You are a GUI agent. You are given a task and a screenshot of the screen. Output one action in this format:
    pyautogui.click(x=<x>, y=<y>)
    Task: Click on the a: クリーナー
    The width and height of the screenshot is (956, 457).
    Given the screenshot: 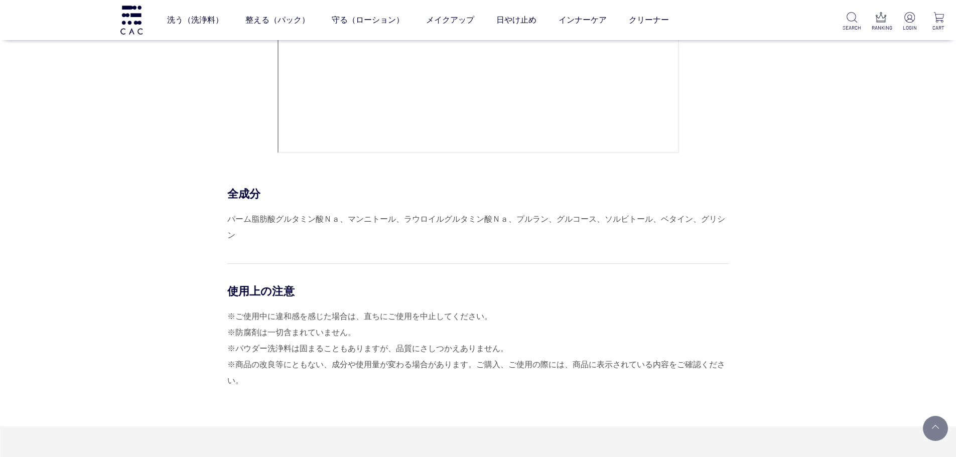 What is the action you would take?
    pyautogui.click(x=649, y=20)
    